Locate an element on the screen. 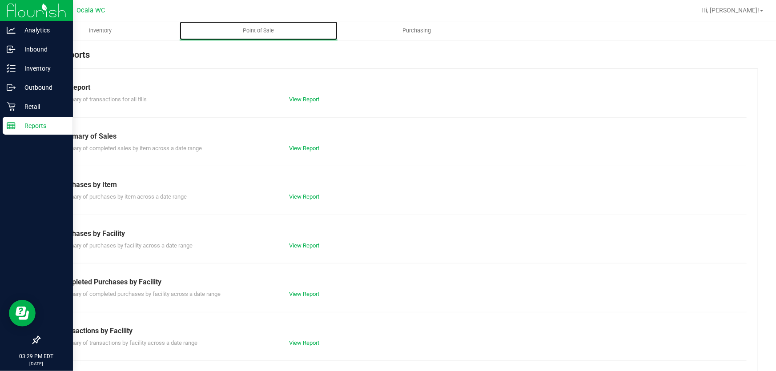  a: Point of Sale is located at coordinates (259, 31).